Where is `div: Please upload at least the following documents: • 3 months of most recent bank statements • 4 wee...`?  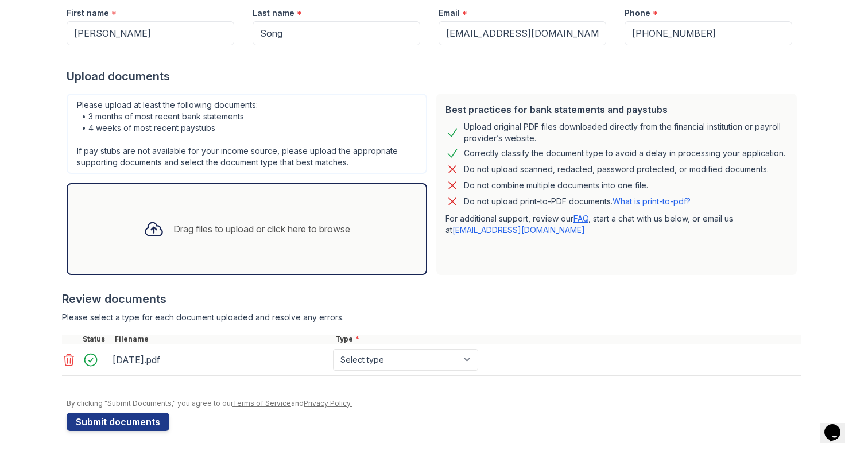 div: Please upload at least the following documents: • 3 months of most recent bank statements • 4 wee... is located at coordinates (247, 134).